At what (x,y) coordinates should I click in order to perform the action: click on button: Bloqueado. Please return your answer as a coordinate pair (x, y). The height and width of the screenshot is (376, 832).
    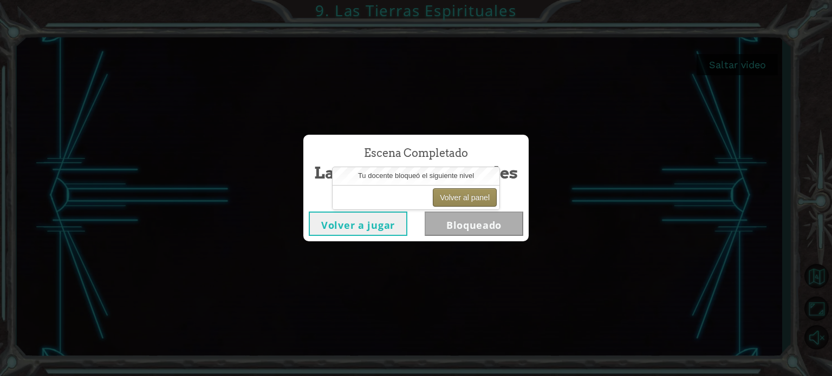
    Looking at the image, I should click on (474, 224).